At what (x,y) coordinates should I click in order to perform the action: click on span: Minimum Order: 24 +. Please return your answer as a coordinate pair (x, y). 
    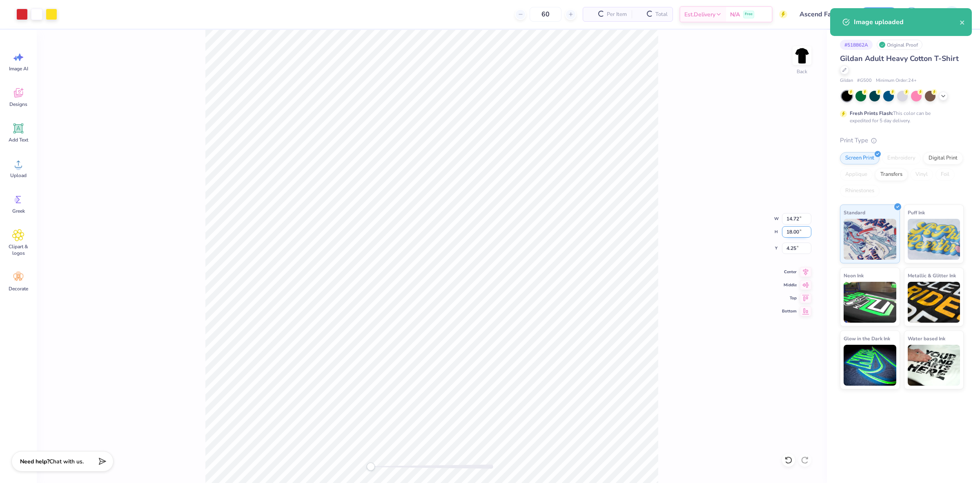
    Looking at the image, I should click on (896, 80).